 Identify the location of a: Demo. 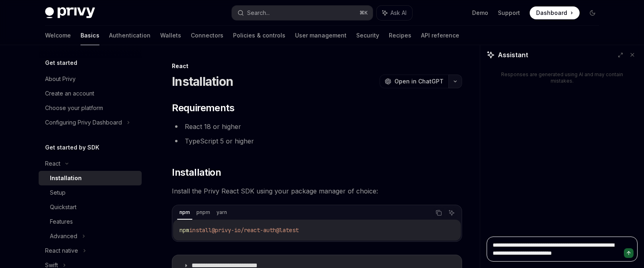
(480, 13).